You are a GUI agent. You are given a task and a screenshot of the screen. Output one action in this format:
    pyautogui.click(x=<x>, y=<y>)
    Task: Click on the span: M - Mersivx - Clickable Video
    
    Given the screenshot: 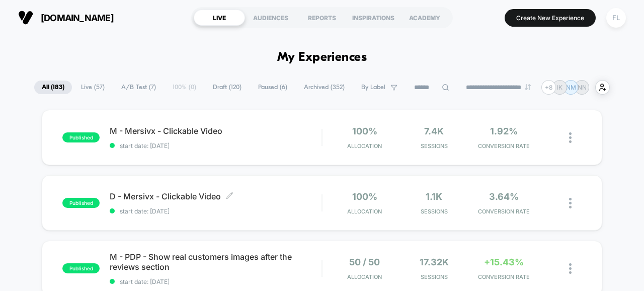 What is the action you would take?
    pyautogui.click(x=215, y=131)
    